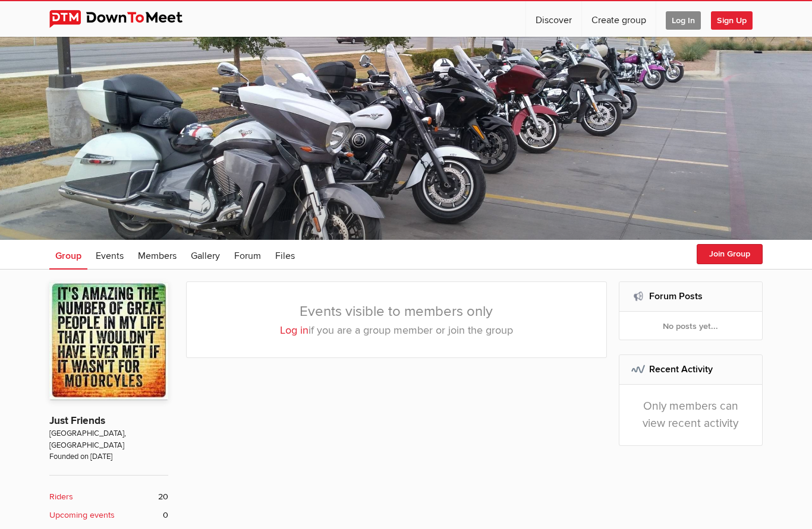 The width and height of the screenshot is (812, 529). What do you see at coordinates (295, 331) in the screenshot?
I see `a: Log in` at bounding box center [295, 331].